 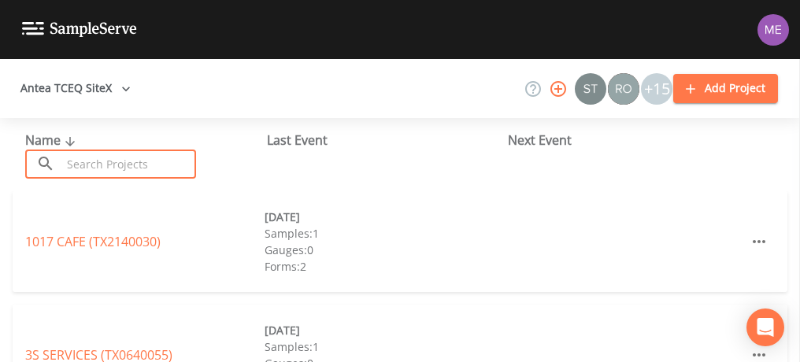 I want to click on img: logo, so click(x=80, y=29).